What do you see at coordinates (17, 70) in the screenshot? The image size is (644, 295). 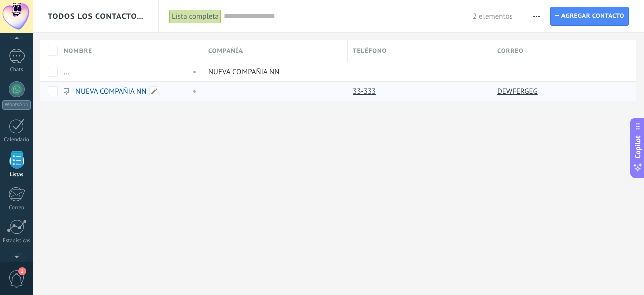 I see `div: Chats` at bounding box center [17, 70].